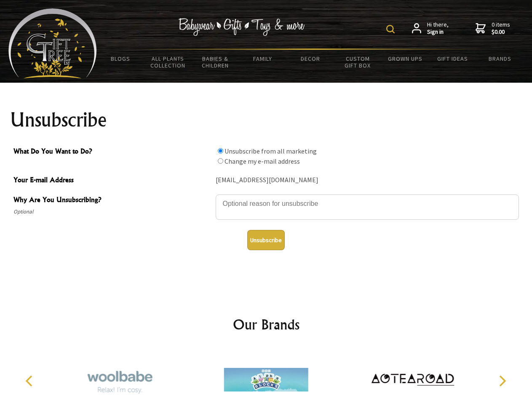 This screenshot has height=405, width=532. What do you see at coordinates (112, 200) in the screenshot?
I see `span: Why Are You Unsubscribing?` at bounding box center [112, 200].